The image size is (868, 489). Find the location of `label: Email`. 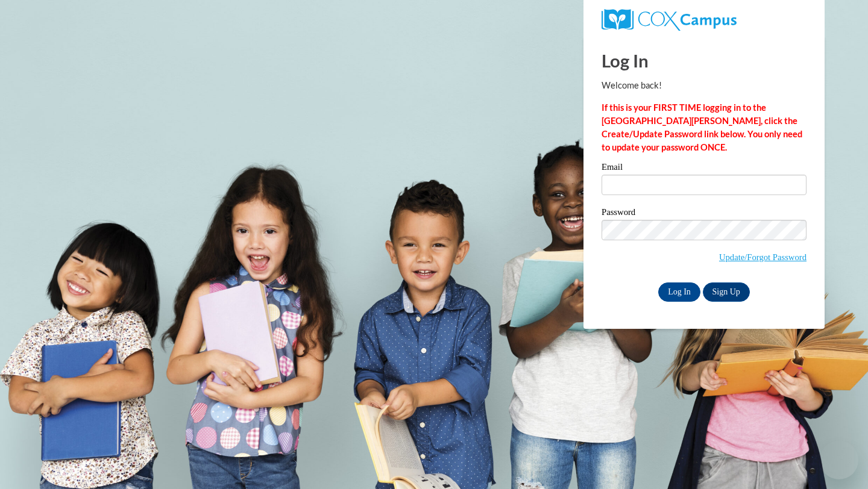

label: Email is located at coordinates (704, 168).